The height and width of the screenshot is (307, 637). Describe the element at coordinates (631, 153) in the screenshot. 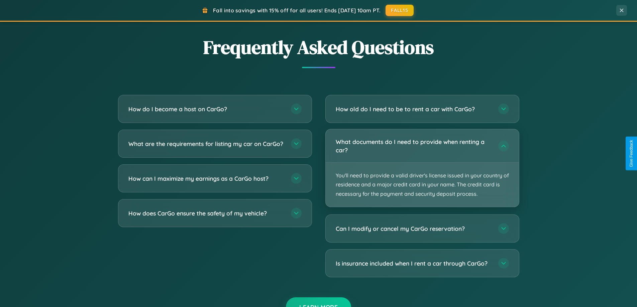

I see `div: Give Feedback` at that location.